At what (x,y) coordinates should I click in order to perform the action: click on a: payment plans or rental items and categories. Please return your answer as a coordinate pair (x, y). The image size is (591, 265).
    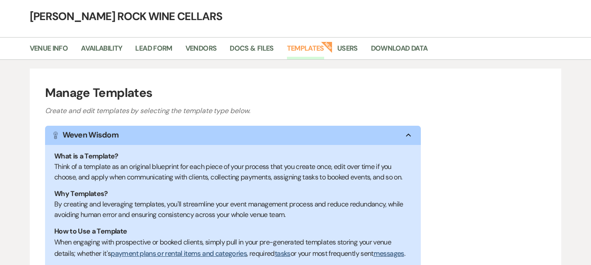
    Looking at the image, I should click on (178, 254).